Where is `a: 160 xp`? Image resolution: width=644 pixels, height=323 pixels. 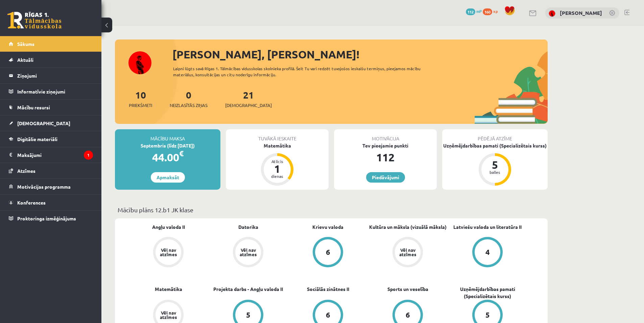 a: 160 xp is located at coordinates (492, 11).